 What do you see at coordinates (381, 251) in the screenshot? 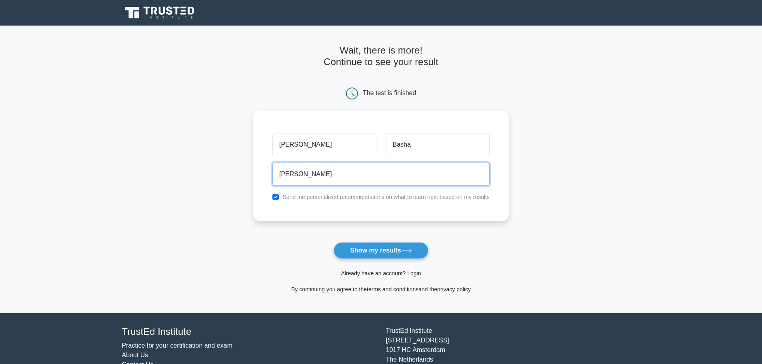
I see `button: Show my results` at bounding box center [381, 251].